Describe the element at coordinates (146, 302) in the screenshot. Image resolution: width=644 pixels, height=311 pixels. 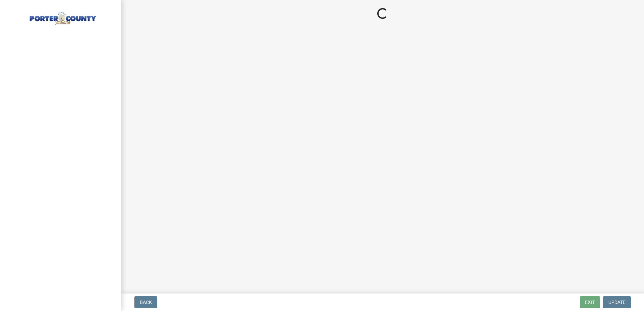
I see `span: Back` at that location.